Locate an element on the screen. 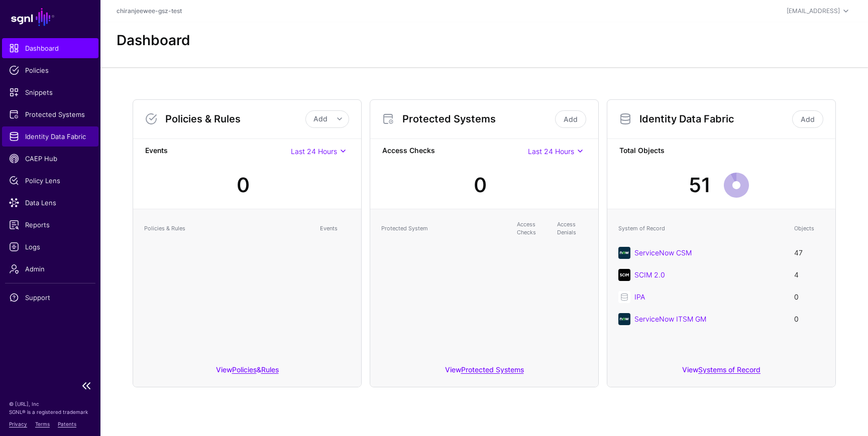 This screenshot has width=868, height=436. div: 51 is located at coordinates (700, 185).